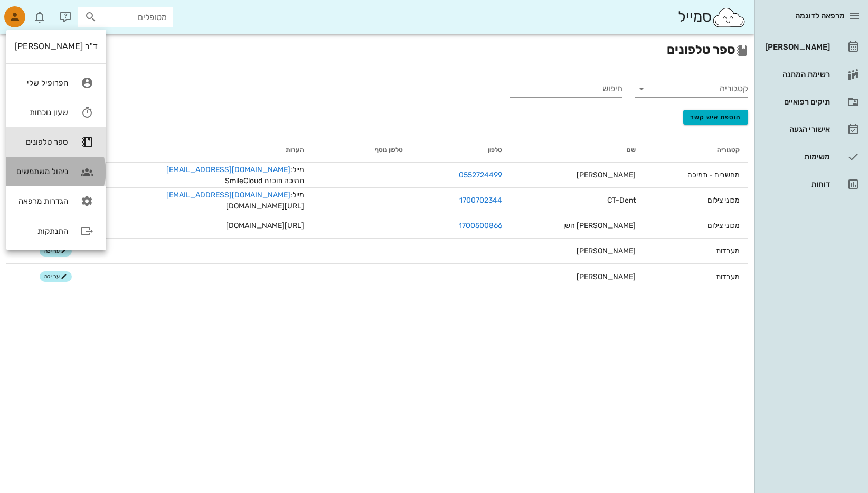  I want to click on div: דוחות, so click(796, 184).